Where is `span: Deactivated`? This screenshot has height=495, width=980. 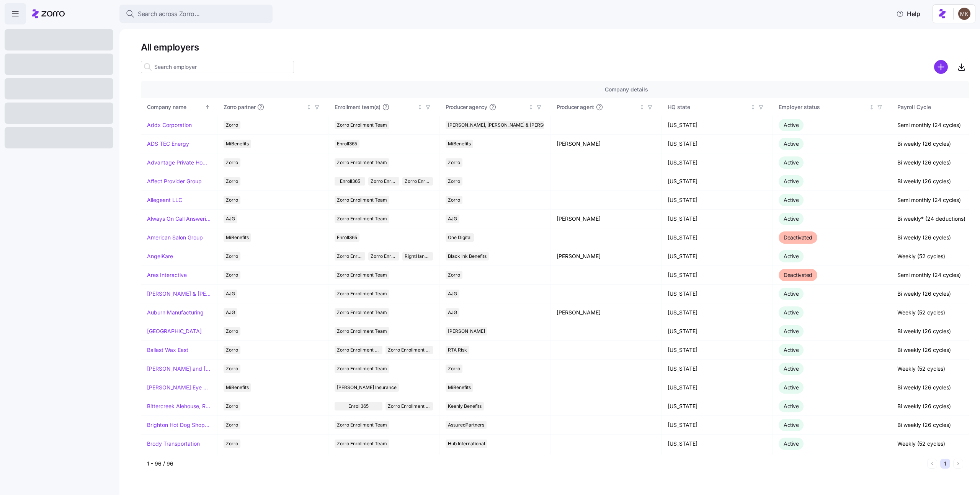
span: Deactivated is located at coordinates (798, 237).